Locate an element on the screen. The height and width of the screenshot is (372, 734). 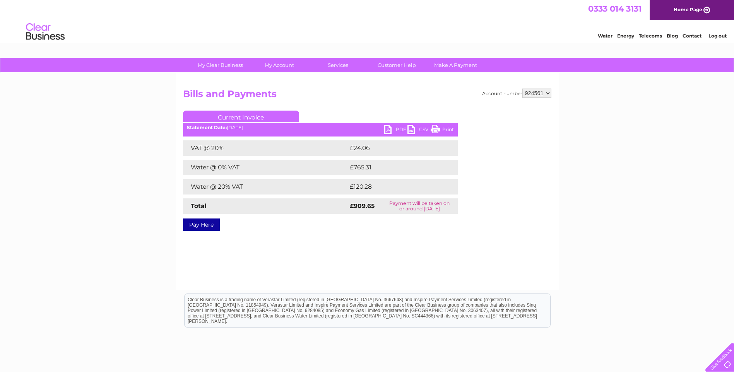
a: Water is located at coordinates (605, 36).